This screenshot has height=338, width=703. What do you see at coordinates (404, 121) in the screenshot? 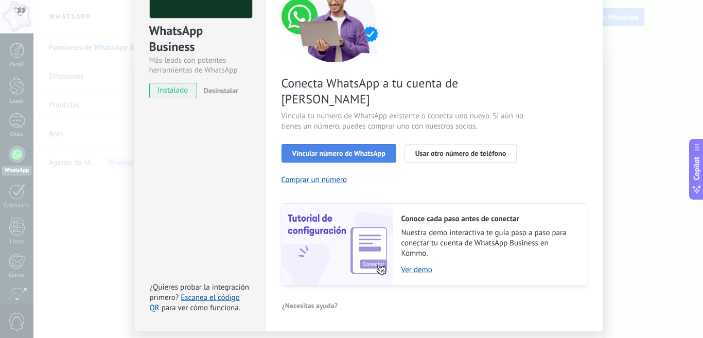
I see `span: Vincula tu número de WhatsApp existente o conecta uno nuevo. Si aún no tienes un número, puedes c...` at bounding box center [404, 121].